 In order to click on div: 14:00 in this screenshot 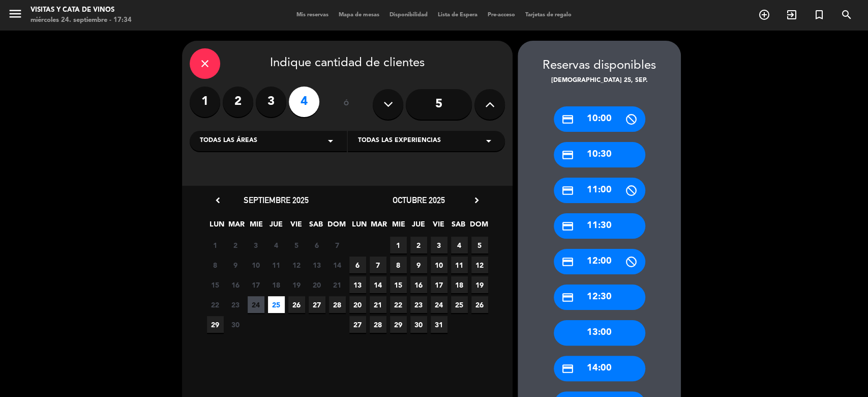, I will do `click(600, 368)`.